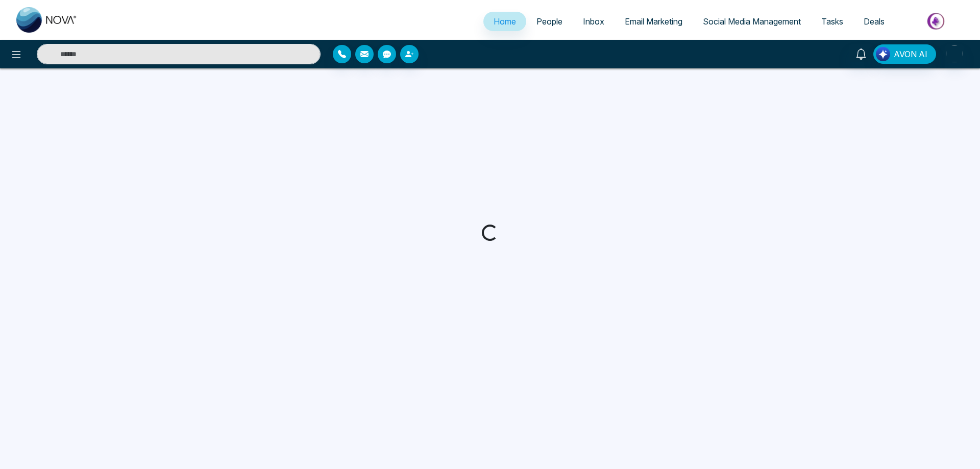  What do you see at coordinates (883, 54) in the screenshot?
I see `img: Lead Flow` at bounding box center [883, 54].